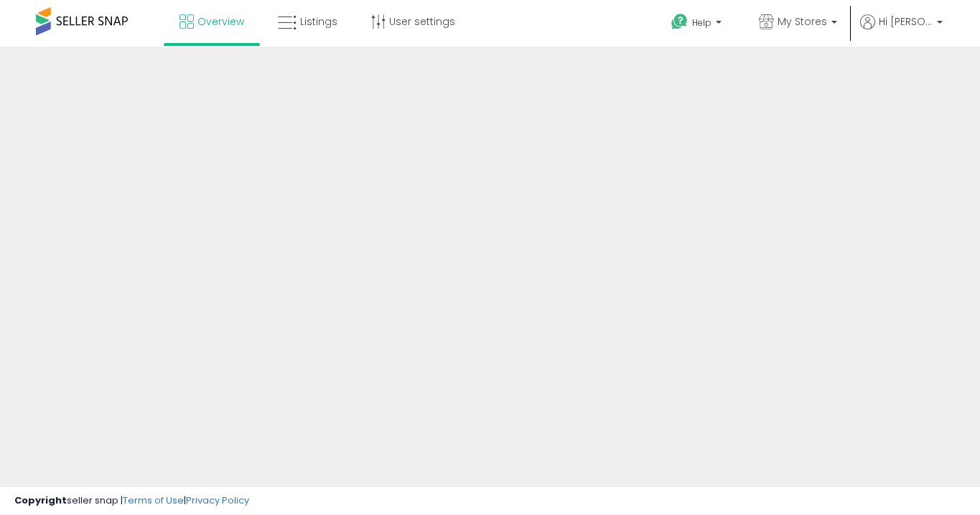 Image resolution: width=980 pixels, height=515 pixels. I want to click on i: Get Help, so click(679, 21).